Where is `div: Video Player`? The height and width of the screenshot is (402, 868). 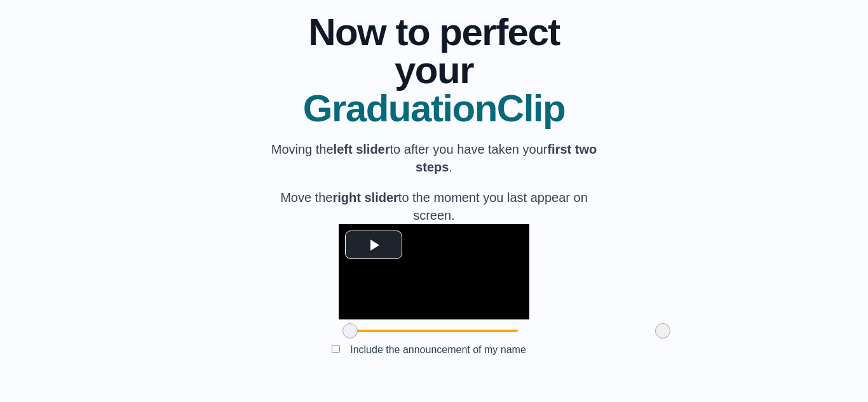 div: Video Player is located at coordinates (434, 272).